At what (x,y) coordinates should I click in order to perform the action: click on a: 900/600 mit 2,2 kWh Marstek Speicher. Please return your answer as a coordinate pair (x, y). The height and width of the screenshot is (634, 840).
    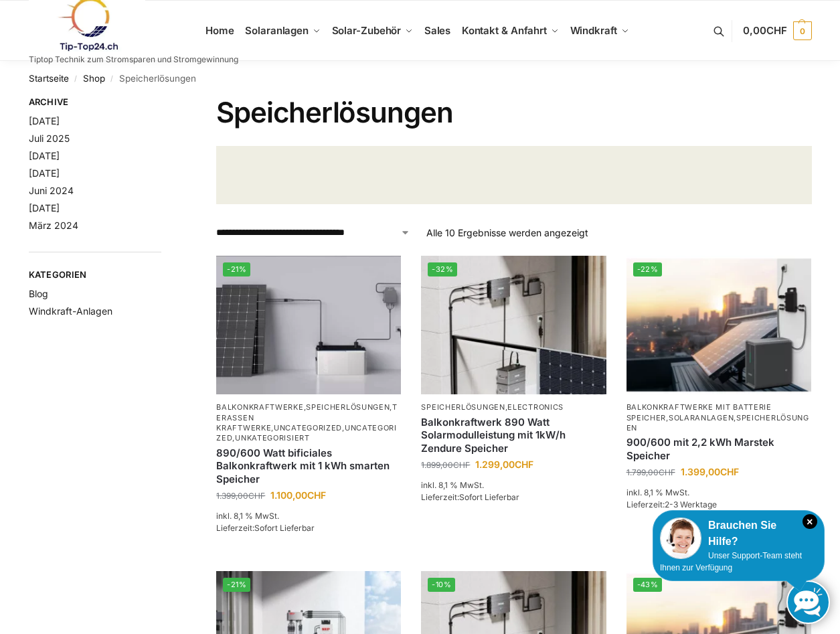
    Looking at the image, I should click on (719, 449).